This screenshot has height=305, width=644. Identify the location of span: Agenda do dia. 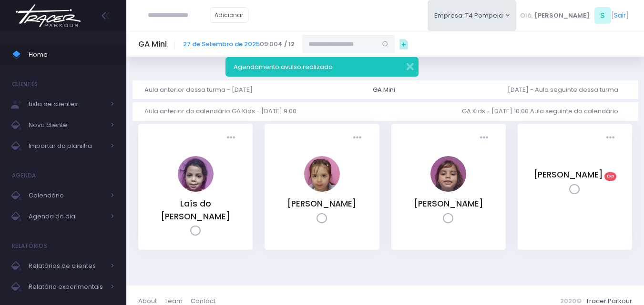
(67, 216).